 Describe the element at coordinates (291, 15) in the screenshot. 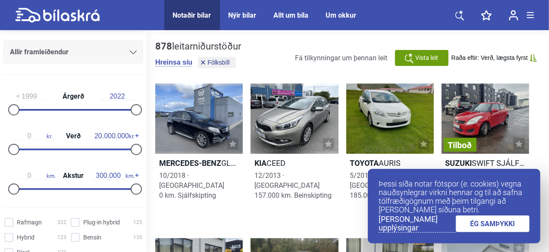

I see `div: Allt um bíla` at that location.